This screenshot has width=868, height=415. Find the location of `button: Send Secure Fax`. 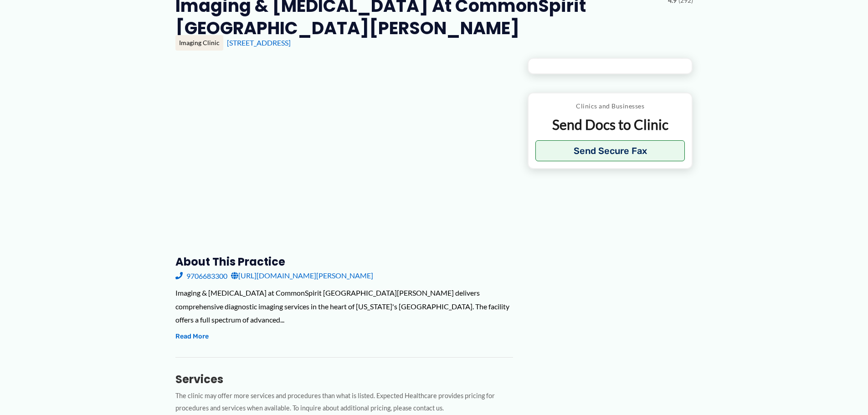

button: Send Secure Fax is located at coordinates (610, 151).